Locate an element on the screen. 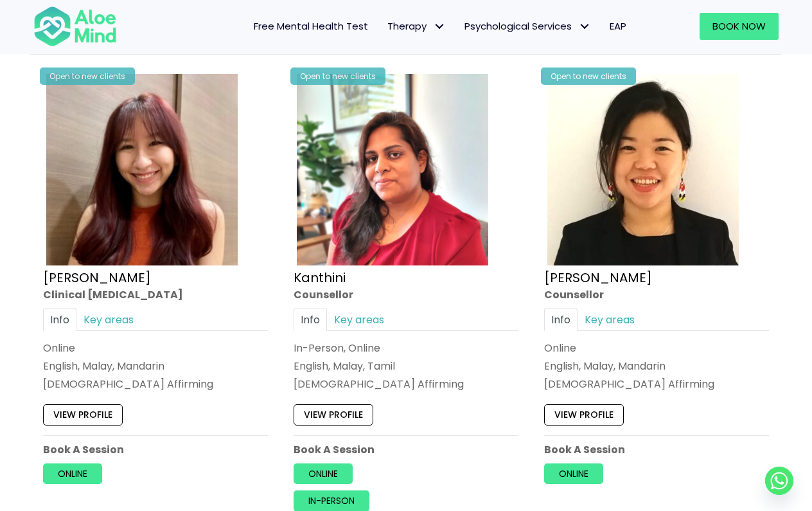 This screenshot has height=511, width=812. span: Book Now is located at coordinates (739, 26).